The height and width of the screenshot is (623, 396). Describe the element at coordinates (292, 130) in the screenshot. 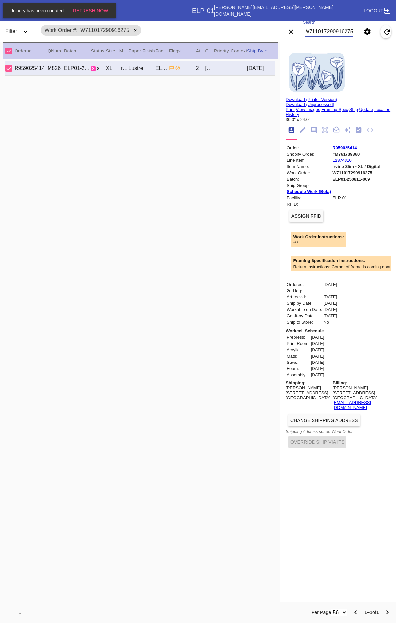

I see `ng-md-icon: Order Info` at that location.